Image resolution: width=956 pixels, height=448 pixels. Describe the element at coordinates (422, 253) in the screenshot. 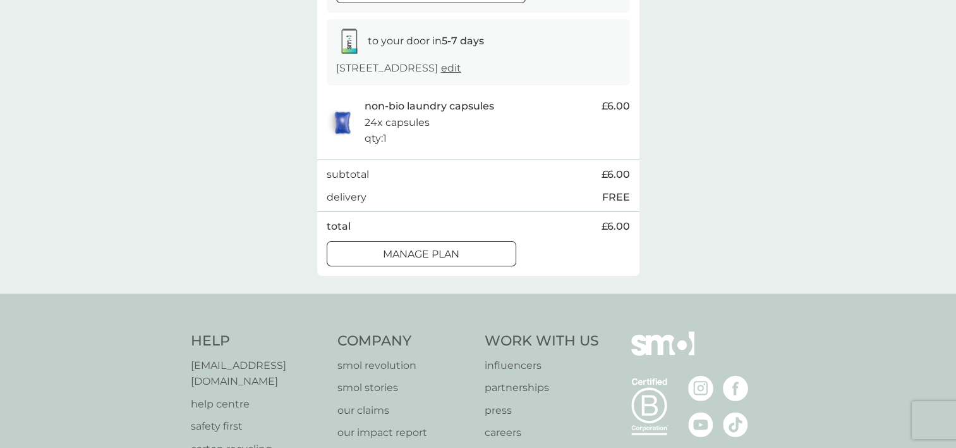

I see `button: Manage plan` at that location.